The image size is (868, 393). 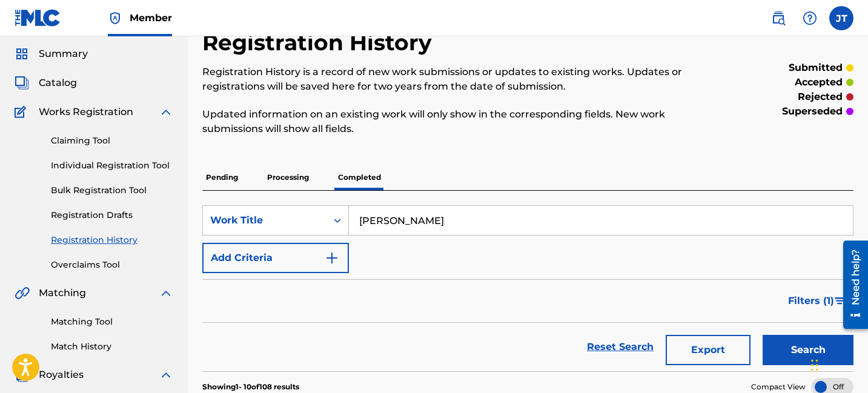 What do you see at coordinates (22, 112) in the screenshot?
I see `img: Works Registration` at bounding box center [22, 112].